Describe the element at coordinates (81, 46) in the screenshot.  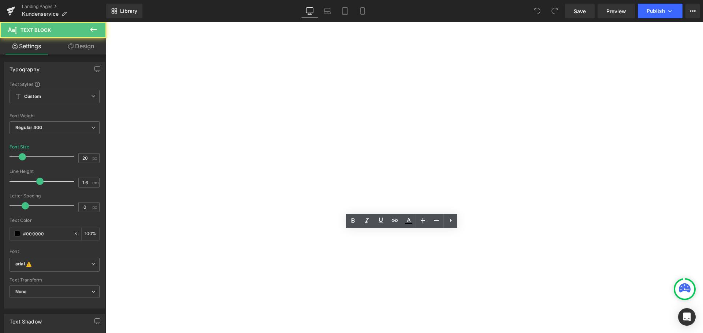
I see `a: Design` at that location.